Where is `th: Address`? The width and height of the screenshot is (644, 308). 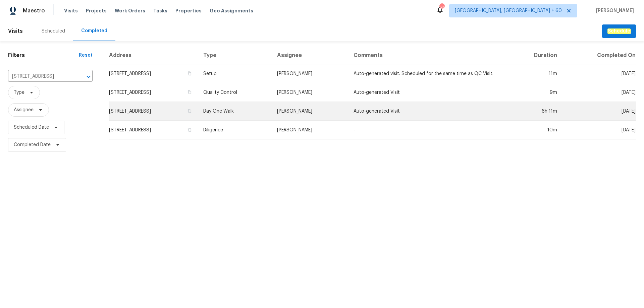
th: Address is located at coordinates (154, 55).